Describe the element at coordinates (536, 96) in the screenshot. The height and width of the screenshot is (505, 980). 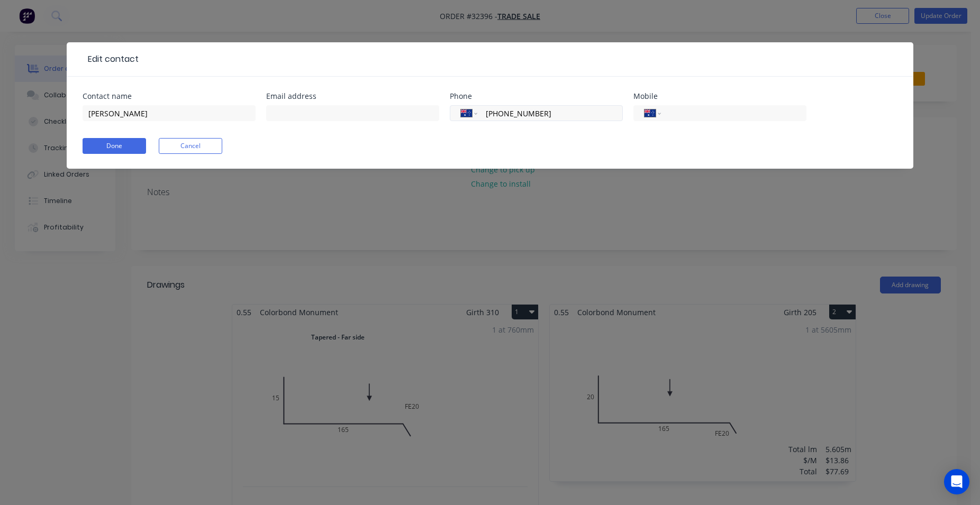
I see `div: Phone` at that location.